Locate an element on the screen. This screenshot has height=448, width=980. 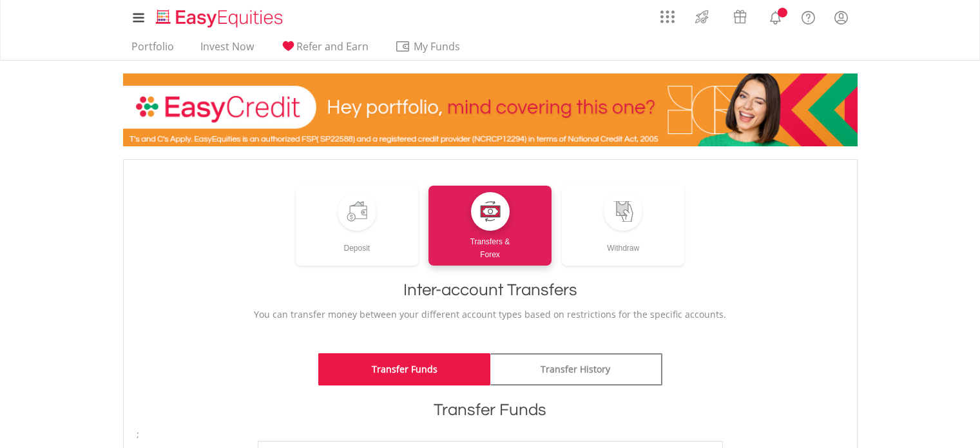
a: Portfolio is located at coordinates (153, 50).